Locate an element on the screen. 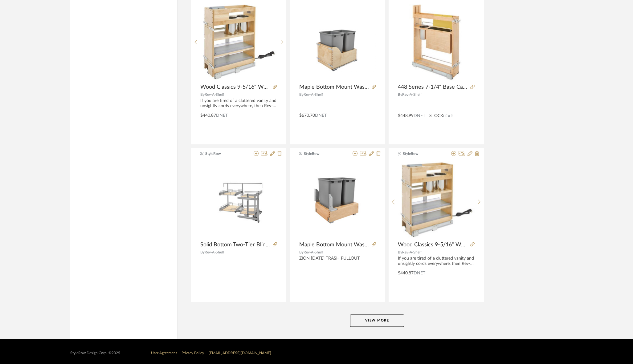 Image resolution: width=633 pixels, height=364 pixels. span: Lead is located at coordinates (448, 116).